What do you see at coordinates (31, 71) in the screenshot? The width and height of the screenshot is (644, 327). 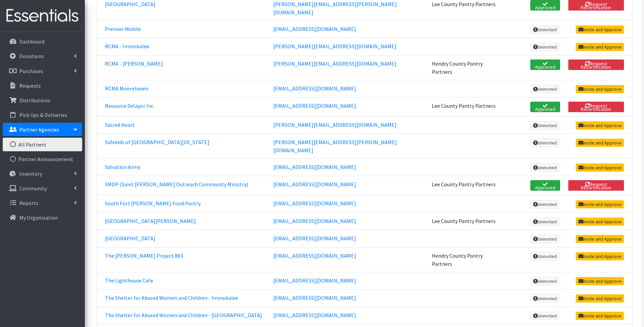 I see `p: Purchases` at bounding box center [31, 71].